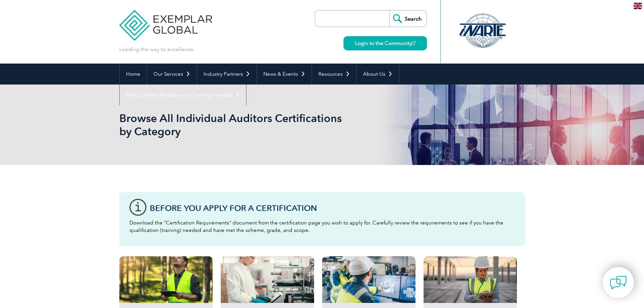 This screenshot has width=644, height=308. What do you see at coordinates (637, 6) in the screenshot?
I see `img: en` at bounding box center [637, 6].